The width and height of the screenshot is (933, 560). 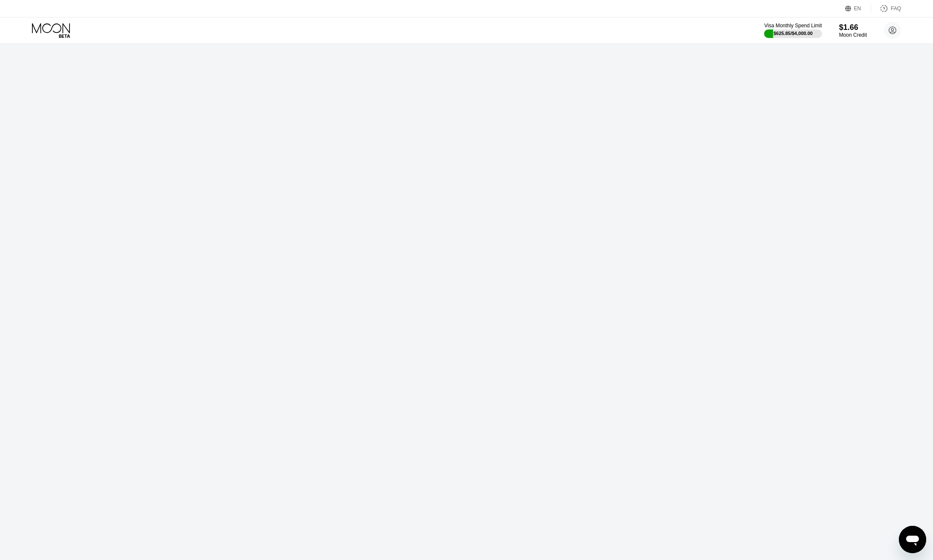 I want to click on div: Moon Credit, so click(x=853, y=35).